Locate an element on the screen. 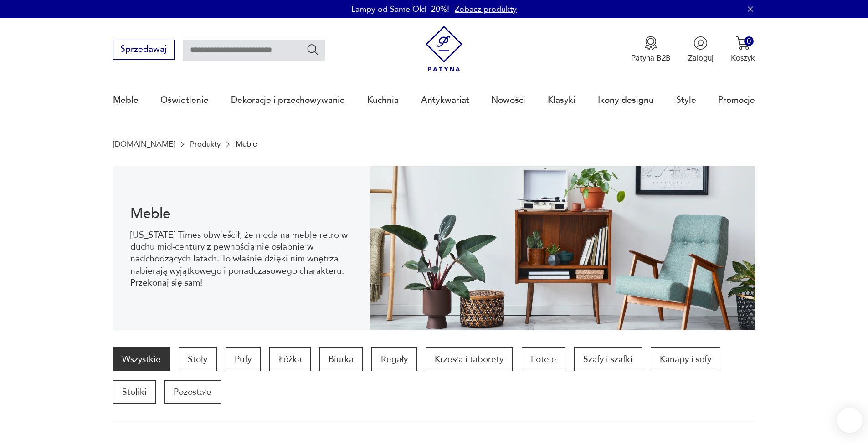 Image resolution: width=868 pixels, height=444 pixels. button: 0Koszyk is located at coordinates (742, 49).